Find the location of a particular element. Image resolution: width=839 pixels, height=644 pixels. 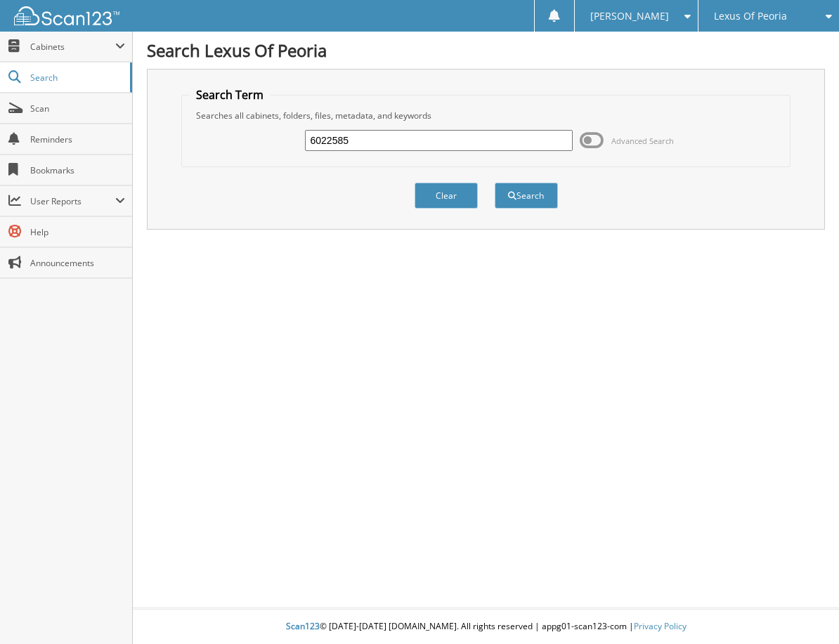

span: Help is located at coordinates (77, 232).